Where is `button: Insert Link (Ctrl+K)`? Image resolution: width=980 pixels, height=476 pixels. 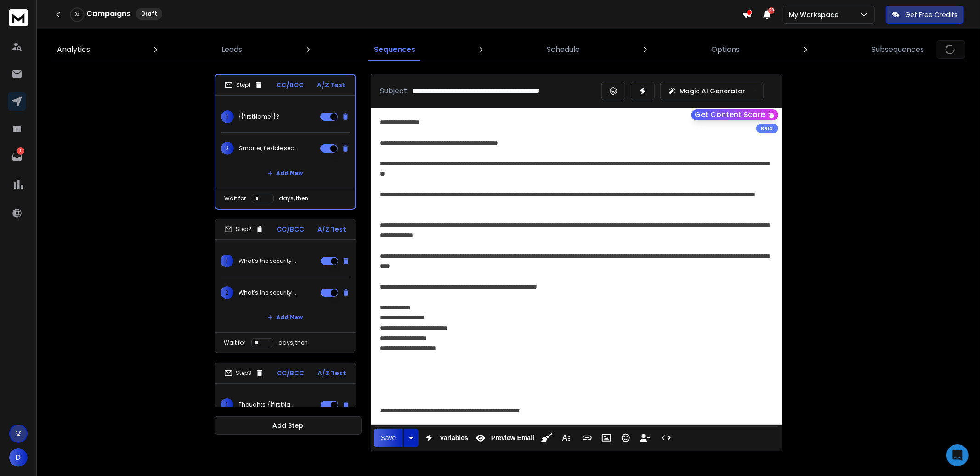
button: Insert Link (Ctrl+K) is located at coordinates (587, 438).